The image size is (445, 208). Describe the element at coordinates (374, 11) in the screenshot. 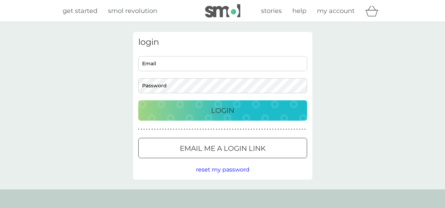

I see `div: basket` at that location.